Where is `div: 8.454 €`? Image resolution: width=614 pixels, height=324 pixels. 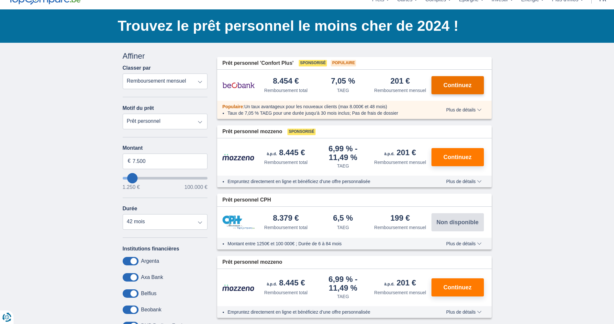 div: 8.454 € is located at coordinates (286, 81).